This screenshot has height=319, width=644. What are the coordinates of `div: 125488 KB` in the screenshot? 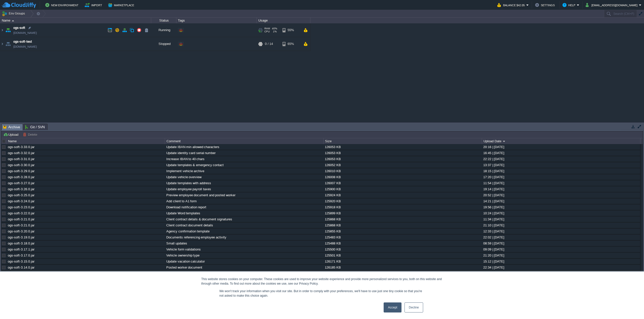 It's located at (402, 243).